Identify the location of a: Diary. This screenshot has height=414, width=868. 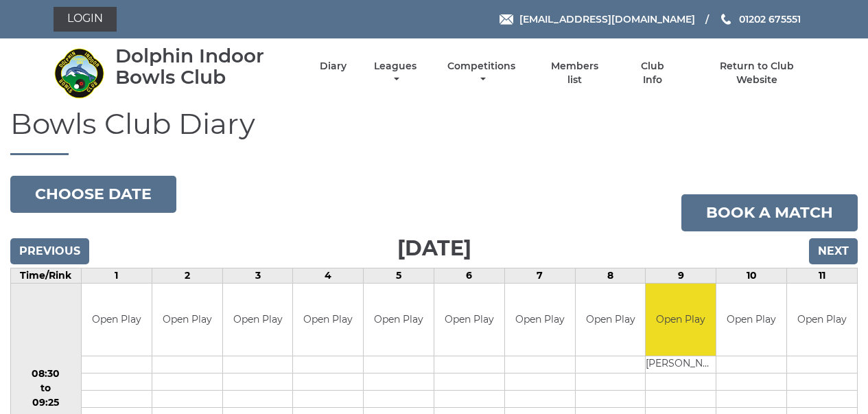
(333, 66).